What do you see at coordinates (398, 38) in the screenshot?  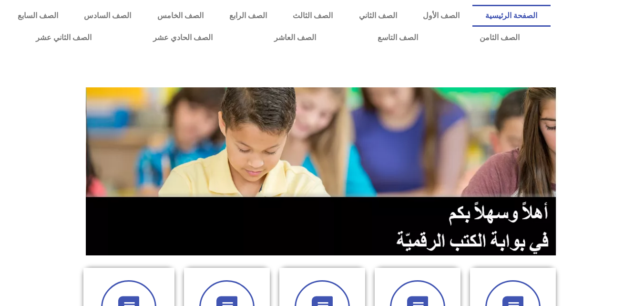 I see `a: الصف التاسع` at bounding box center [398, 38].